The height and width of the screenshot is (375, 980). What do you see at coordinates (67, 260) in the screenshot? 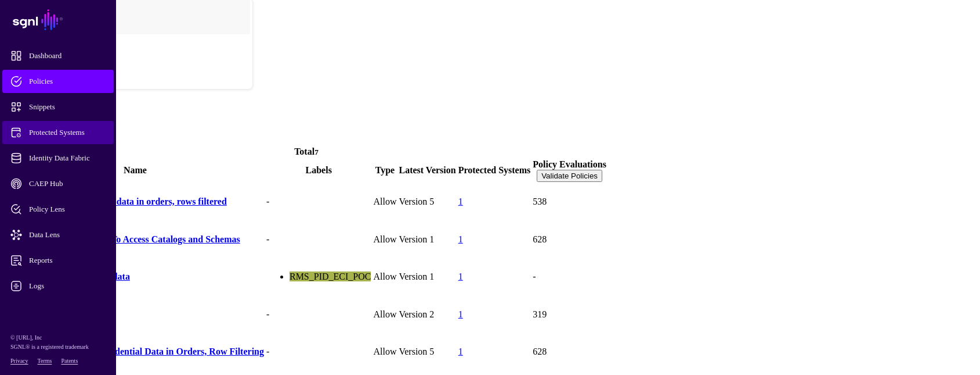
I see `span: Reports` at bounding box center [67, 260].